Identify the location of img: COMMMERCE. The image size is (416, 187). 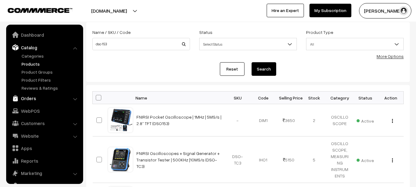
(40, 10).